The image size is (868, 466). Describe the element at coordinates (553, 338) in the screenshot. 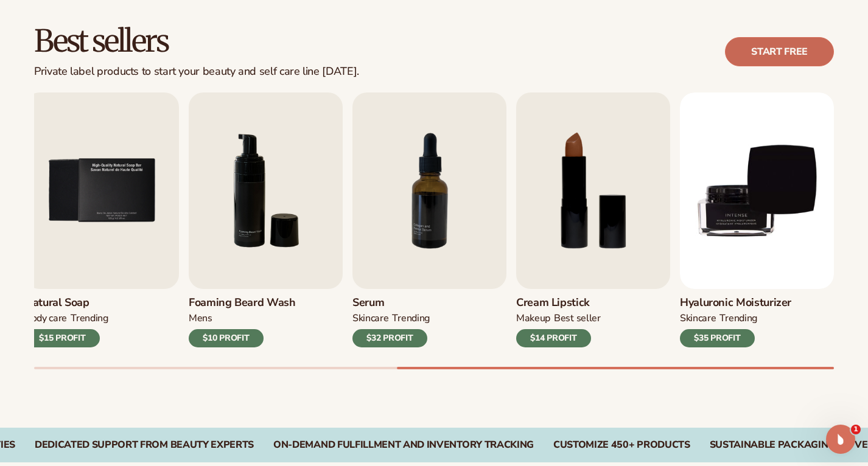

I see `div: $14 PROFIT` at that location.